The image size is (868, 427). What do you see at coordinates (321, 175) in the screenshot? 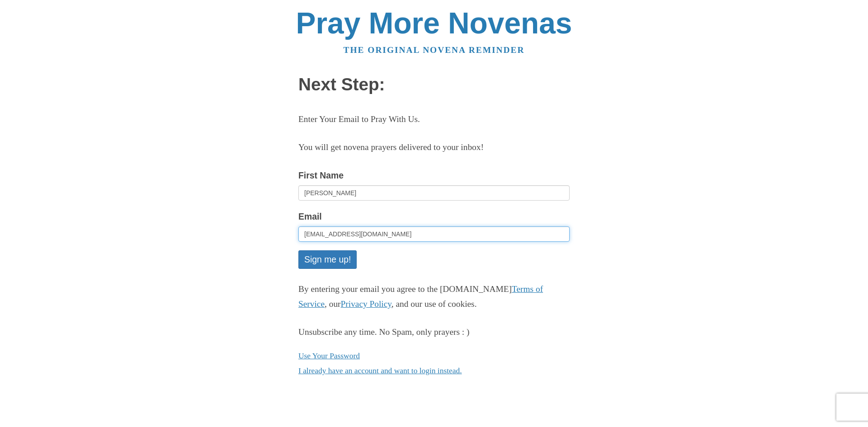
I see `label: First Name` at bounding box center [321, 175].